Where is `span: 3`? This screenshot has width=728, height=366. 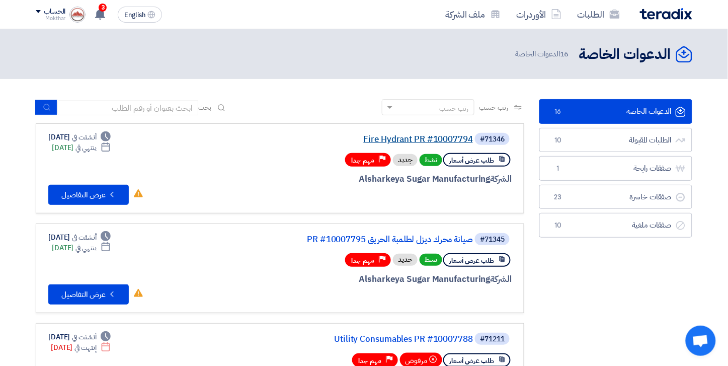
span: 3 is located at coordinates (103, 8).